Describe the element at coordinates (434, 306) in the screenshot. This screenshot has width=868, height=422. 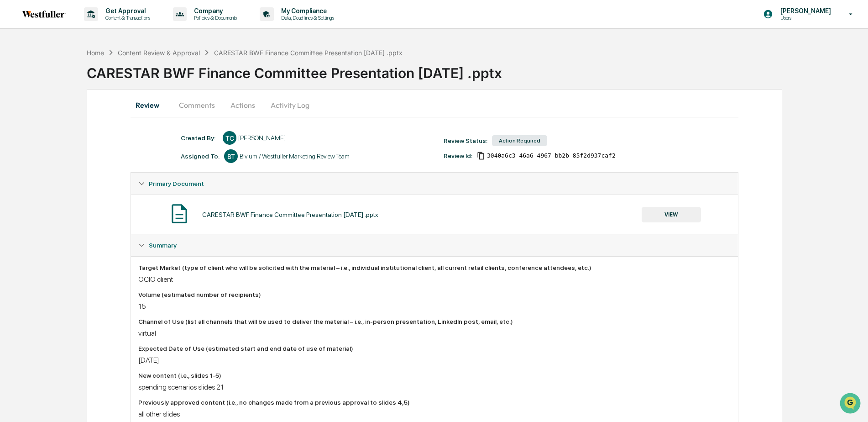
I see `div: 15` at that location.